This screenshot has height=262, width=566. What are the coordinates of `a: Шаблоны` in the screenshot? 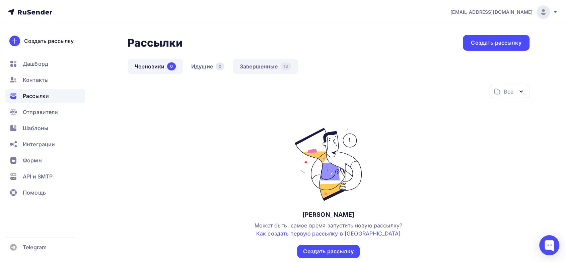 It's located at (45, 128).